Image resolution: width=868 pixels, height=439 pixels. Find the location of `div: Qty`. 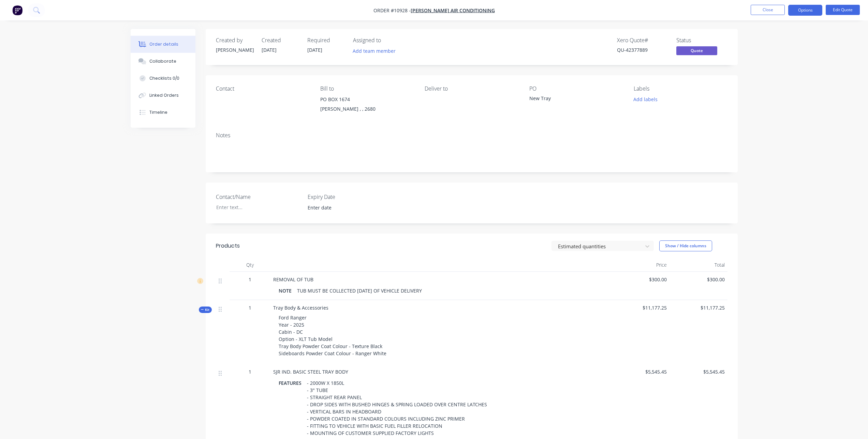

div: Qty is located at coordinates (250, 265).